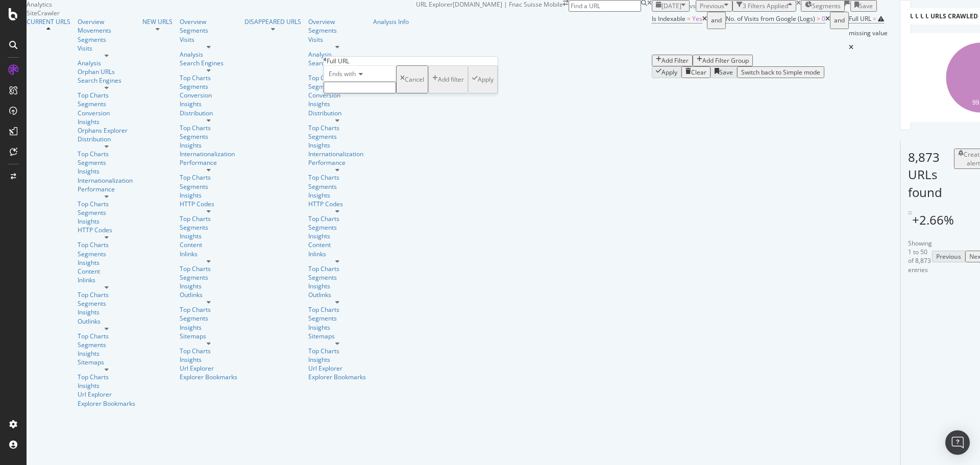 The height and width of the screenshot is (465, 980). I want to click on div: Content, so click(106, 272).